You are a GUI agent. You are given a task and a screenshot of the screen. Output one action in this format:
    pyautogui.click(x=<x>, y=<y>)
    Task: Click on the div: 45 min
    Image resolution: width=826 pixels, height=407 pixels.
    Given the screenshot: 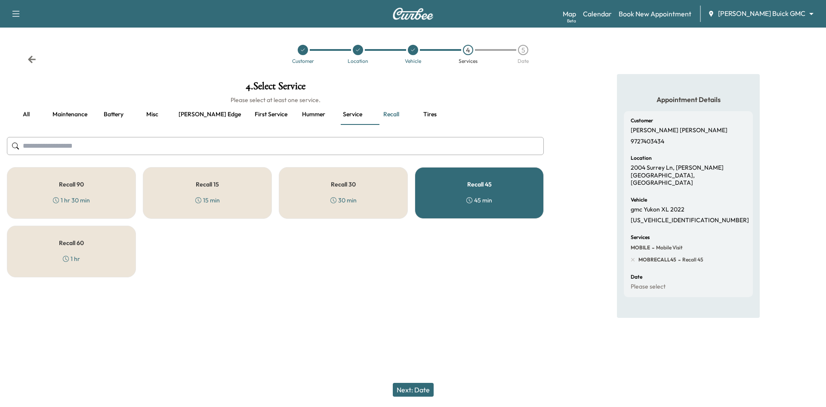 What is the action you would take?
    pyautogui.click(x=479, y=200)
    